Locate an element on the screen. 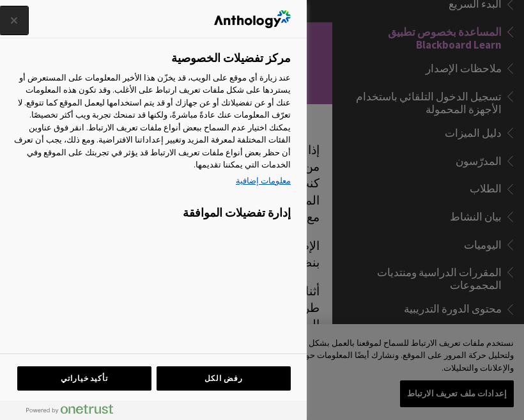  div: شعار الشركة is located at coordinates (253, 20).